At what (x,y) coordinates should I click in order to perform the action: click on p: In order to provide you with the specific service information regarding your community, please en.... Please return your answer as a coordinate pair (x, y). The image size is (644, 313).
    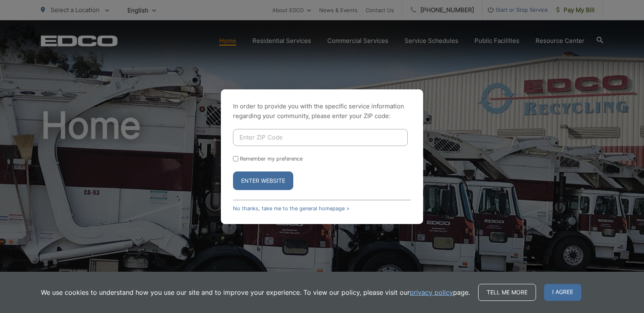
    Looking at the image, I should click on (322, 111).